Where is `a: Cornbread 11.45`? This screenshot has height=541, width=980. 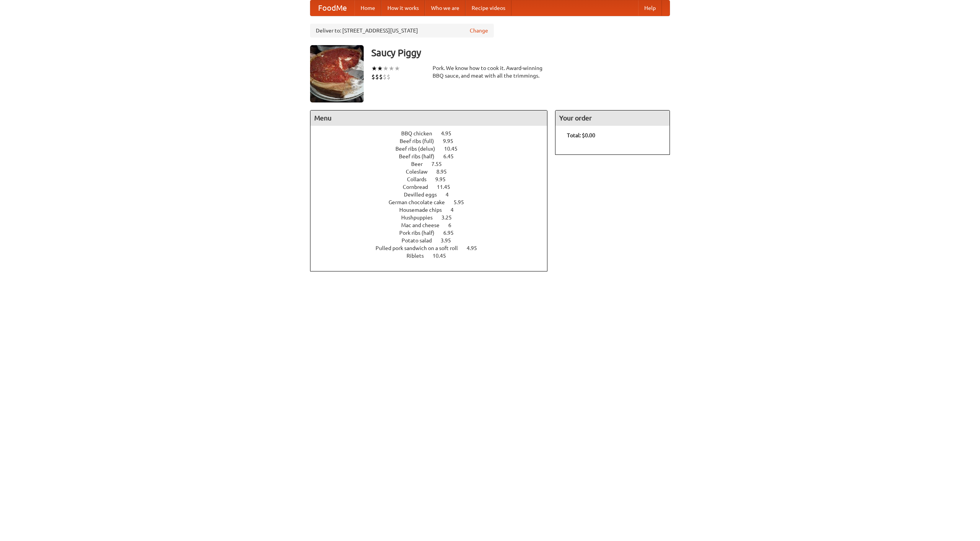
a: Cornbread 11.45 is located at coordinates (433, 187).